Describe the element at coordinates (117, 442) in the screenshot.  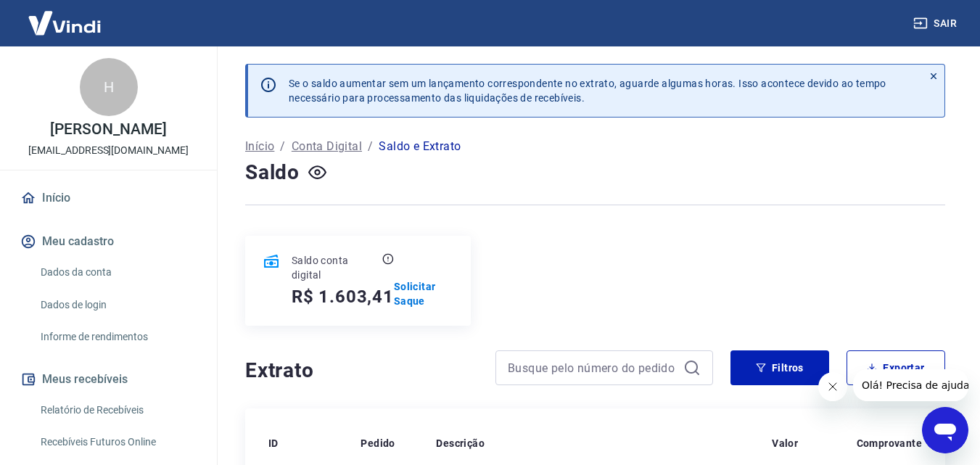
I see `a: Recebíveis Futuros Online` at that location.